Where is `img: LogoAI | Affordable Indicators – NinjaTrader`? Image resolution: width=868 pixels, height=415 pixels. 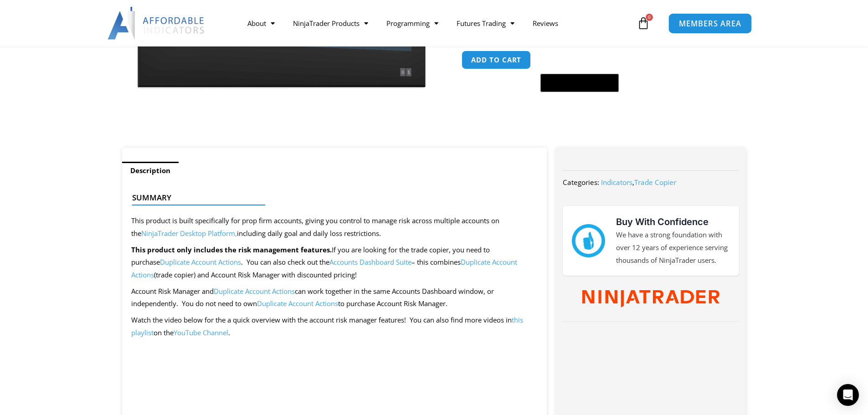 img: LogoAI | Affordable Indicators – NinjaTrader is located at coordinates (156, 24).